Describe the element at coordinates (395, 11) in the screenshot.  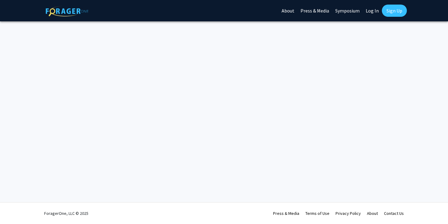
I see `a: Sign Up` at that location.